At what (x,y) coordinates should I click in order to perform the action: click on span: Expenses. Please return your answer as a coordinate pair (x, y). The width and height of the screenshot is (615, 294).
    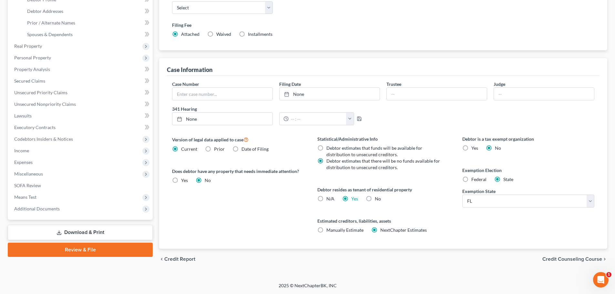
    Looking at the image, I should click on (23, 162).